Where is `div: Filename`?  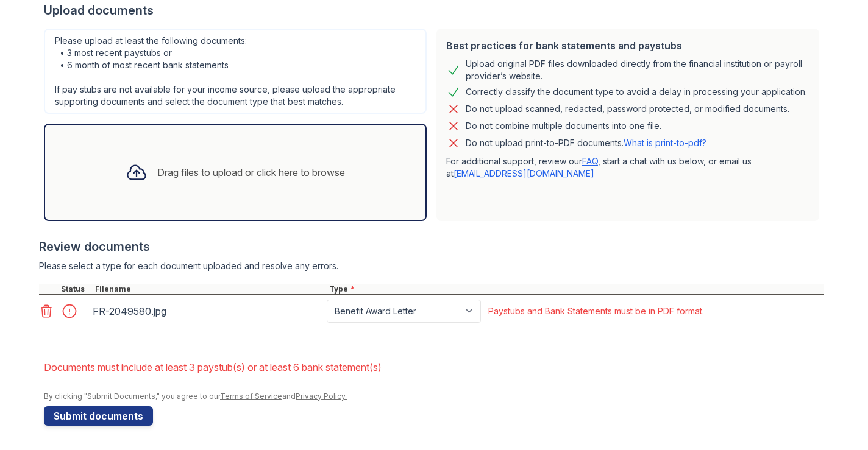 div: Filename is located at coordinates (210, 289).